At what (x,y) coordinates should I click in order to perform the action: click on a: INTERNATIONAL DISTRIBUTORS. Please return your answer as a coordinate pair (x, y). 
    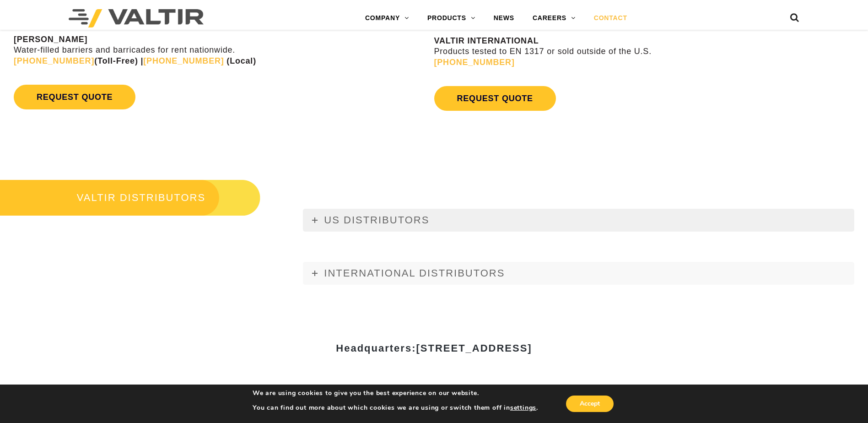
    Looking at the image, I should click on (579, 274).